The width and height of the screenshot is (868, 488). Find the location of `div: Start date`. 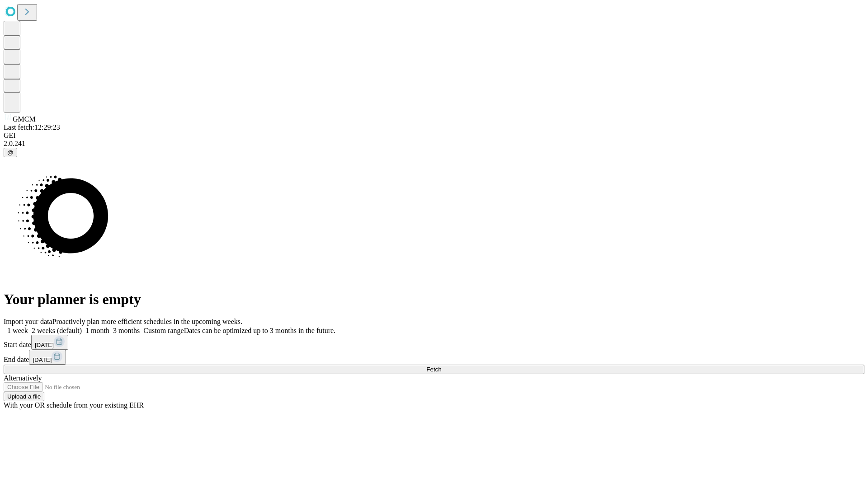

div: Start date is located at coordinates (434, 342).